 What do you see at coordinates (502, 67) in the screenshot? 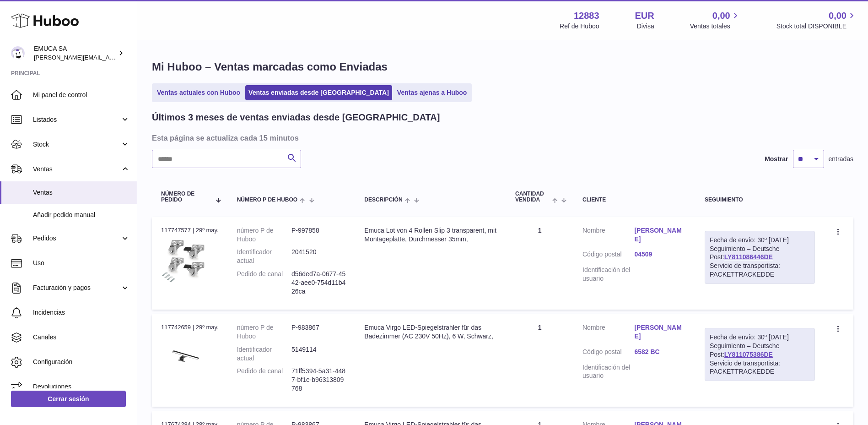
I see `h1: Mi Huboo – Ventas marcadas como Enviadas` at bounding box center [502, 67].